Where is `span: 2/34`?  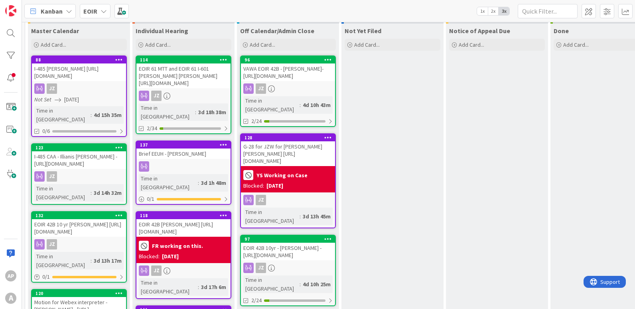
span: 2/34 is located at coordinates (152, 128).